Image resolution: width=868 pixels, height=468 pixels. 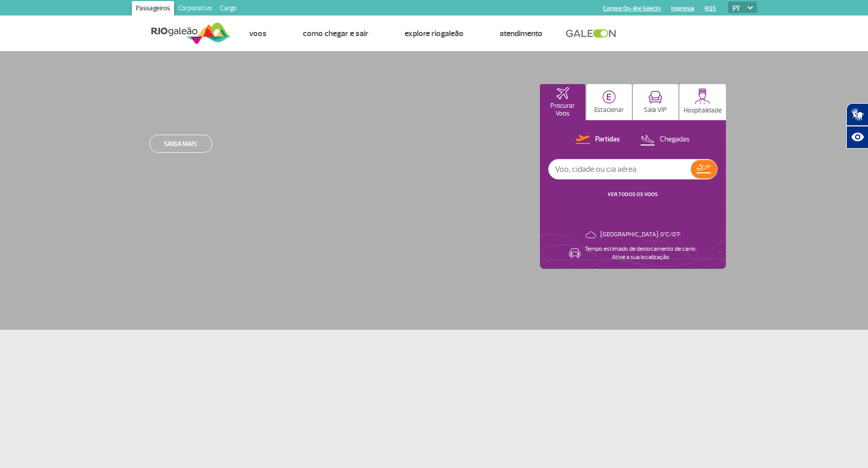 I want to click on button: Procurar Voos, so click(x=563, y=102).